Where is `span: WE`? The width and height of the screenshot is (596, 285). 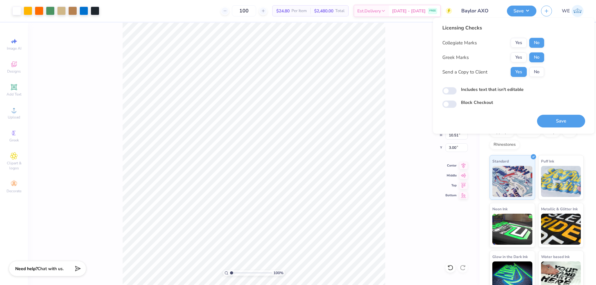 span: WE is located at coordinates (566, 11).